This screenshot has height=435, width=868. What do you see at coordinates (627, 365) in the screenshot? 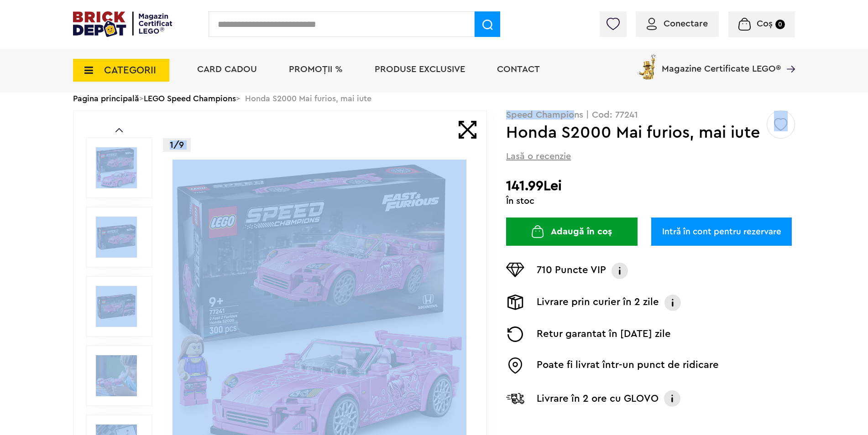
I see `p: Poate fi livrat într-un punct de ridicare` at bounding box center [627, 365].